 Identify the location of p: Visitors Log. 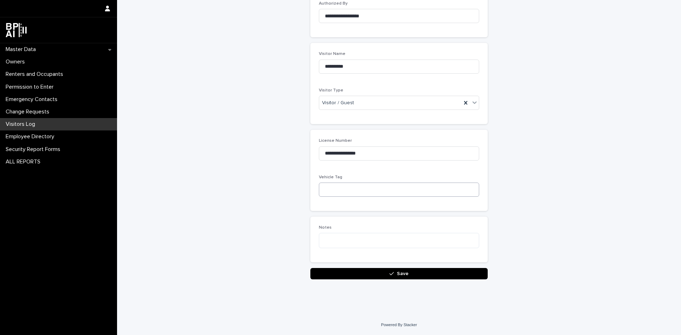
(22, 124).